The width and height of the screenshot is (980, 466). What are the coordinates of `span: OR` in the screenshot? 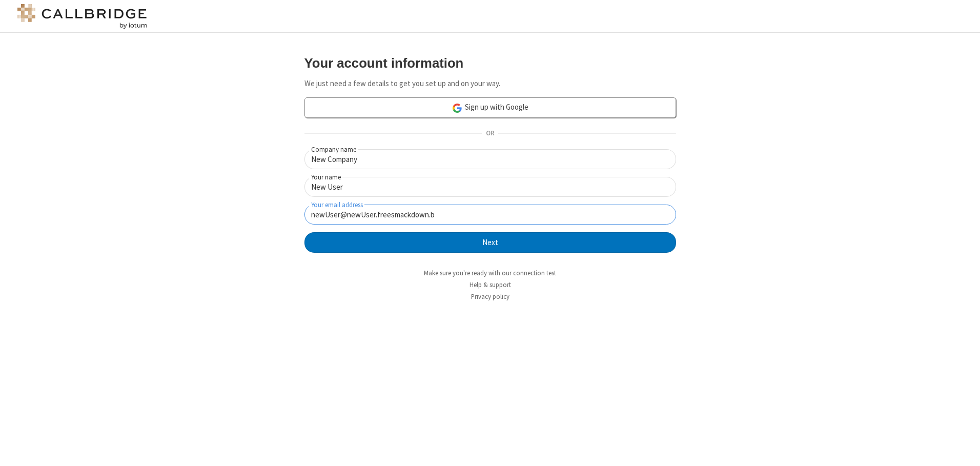 It's located at (490, 134).